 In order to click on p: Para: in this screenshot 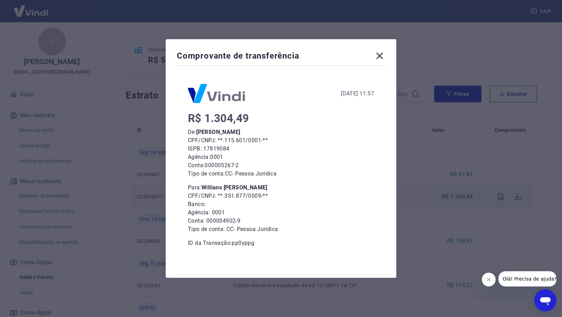, I will do `click(281, 188)`.